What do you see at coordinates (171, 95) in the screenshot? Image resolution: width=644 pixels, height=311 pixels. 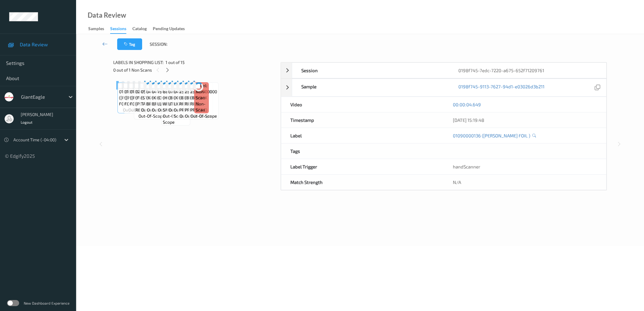 I see `span: Label: 75408747088 (CHARCOAL LUMP ALL )` at bounding box center [171, 95].